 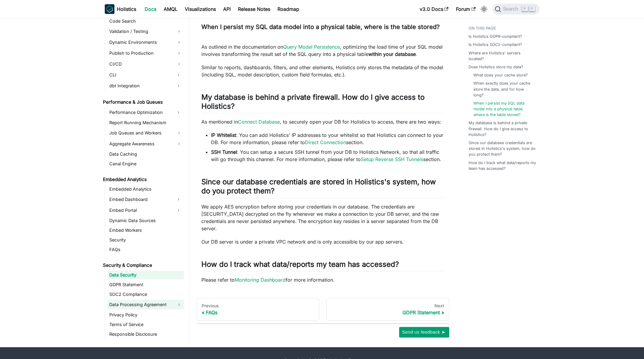 What do you see at coordinates (145, 133) in the screenshot?
I see `a: Job Queues and Workers` at bounding box center [145, 133].